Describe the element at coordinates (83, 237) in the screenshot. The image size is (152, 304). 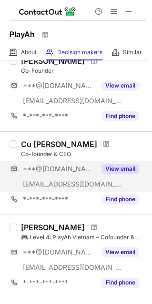
I see `div: 🎮 Level 4: PlayAh Vietnam – Cofounder & CMO` at that location.